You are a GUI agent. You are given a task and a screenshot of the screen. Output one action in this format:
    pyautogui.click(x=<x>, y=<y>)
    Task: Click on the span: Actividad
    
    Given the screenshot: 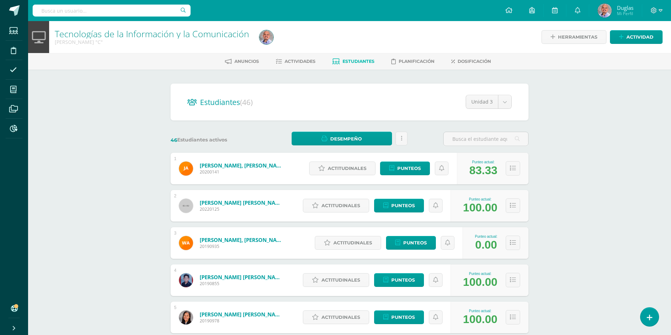 What is the action you would take?
    pyautogui.click(x=640, y=37)
    